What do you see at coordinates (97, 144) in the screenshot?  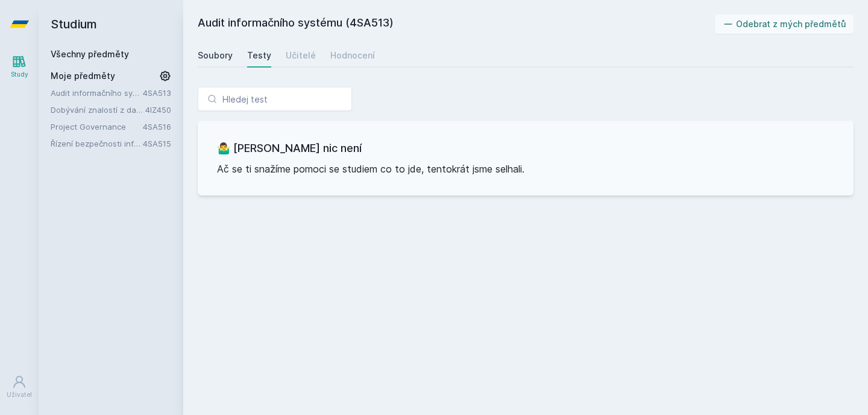 I see `a: Řízení bezpečnosti informačních systémů` at bounding box center [97, 144].